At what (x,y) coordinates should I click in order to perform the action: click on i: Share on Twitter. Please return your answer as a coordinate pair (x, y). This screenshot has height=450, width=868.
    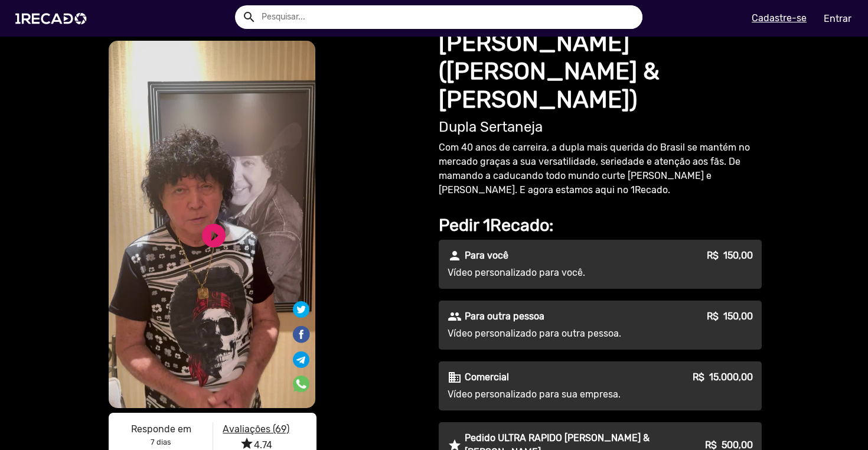
    Looking at the image, I should click on (301, 308).